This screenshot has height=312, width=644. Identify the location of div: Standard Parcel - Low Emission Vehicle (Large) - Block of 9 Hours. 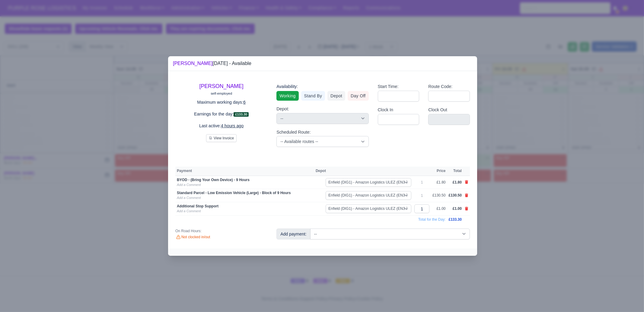
(245, 193).